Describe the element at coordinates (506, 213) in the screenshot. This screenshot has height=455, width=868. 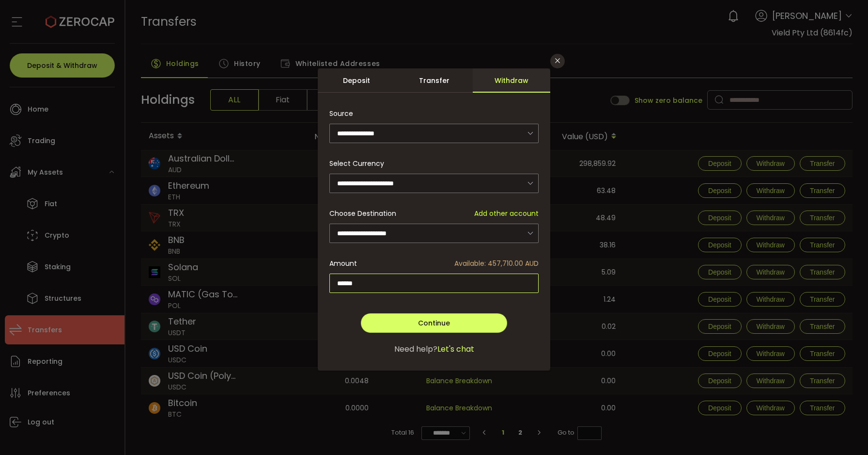
I see `span: Add other account` at that location.